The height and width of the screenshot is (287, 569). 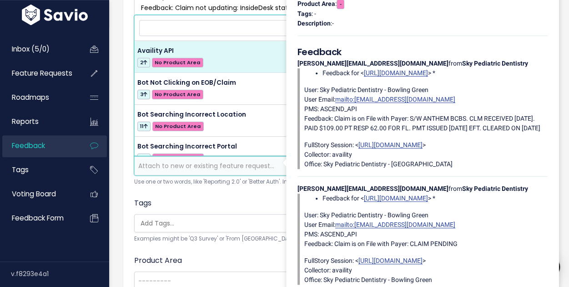 What do you see at coordinates (143, 203) in the screenshot?
I see `label: Tags` at bounding box center [143, 203].